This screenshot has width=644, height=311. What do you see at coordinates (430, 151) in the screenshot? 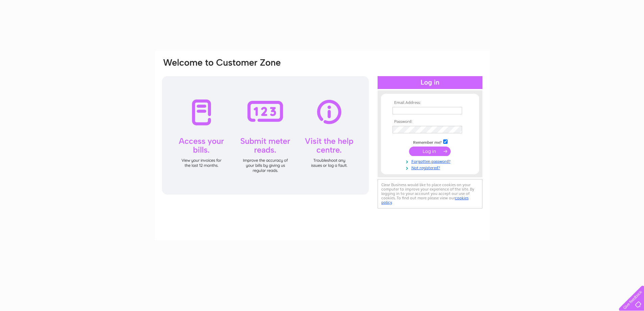
I see `input: Submit` at bounding box center [430, 151].